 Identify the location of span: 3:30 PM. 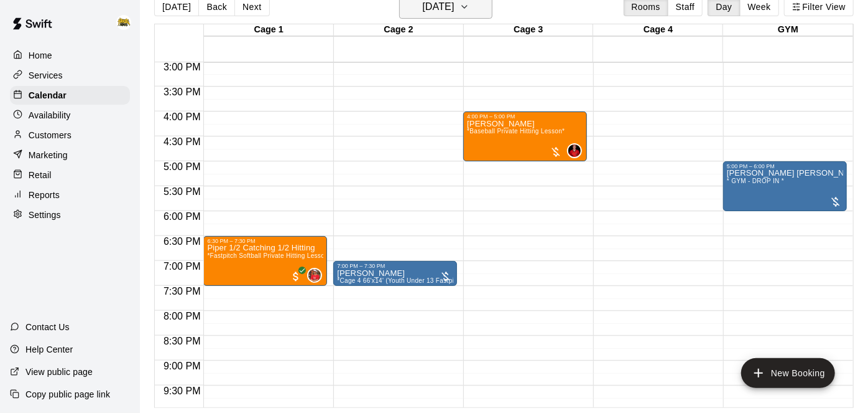
(182, 91).